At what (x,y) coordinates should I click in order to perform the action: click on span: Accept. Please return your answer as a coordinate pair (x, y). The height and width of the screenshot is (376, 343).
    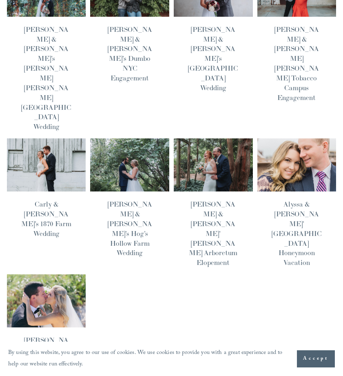
    Looking at the image, I should click on (316, 359).